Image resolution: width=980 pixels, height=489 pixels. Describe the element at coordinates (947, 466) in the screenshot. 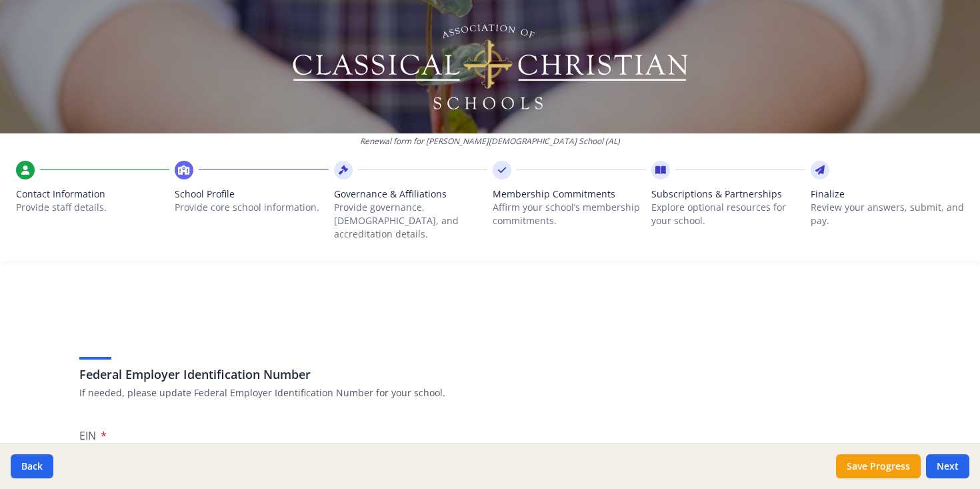

I see `button: Next` at that location.